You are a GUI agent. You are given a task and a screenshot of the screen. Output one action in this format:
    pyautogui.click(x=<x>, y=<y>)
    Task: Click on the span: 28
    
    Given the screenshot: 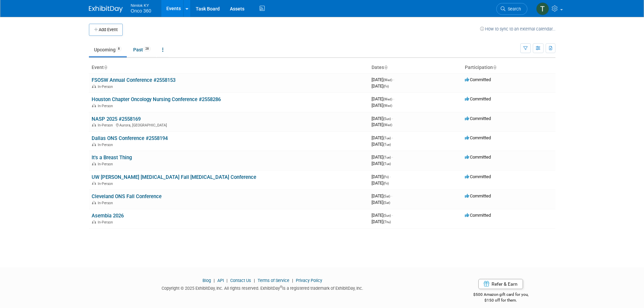 What is the action you would take?
    pyautogui.click(x=147, y=49)
    